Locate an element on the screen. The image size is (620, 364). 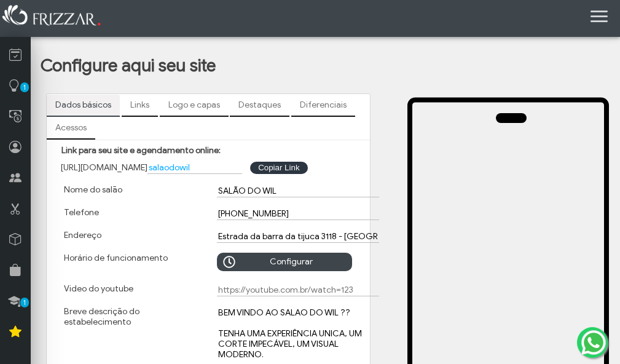
a: Dados básicos is located at coordinates (83, 105).